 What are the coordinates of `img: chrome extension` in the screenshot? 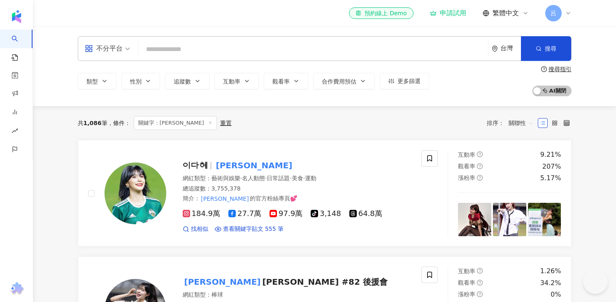 It's located at (16, 289).